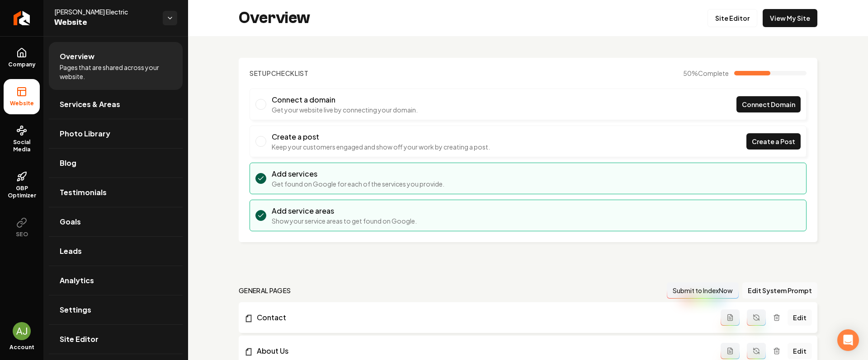  I want to click on a: Create a Post, so click(774, 141).